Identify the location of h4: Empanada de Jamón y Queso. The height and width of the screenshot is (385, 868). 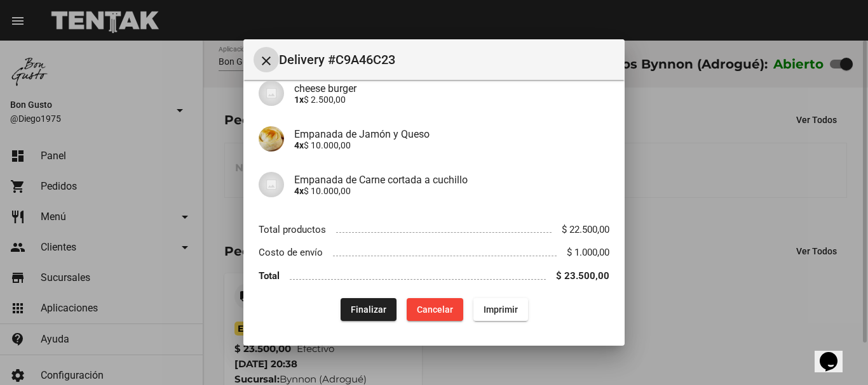
(452, 134).